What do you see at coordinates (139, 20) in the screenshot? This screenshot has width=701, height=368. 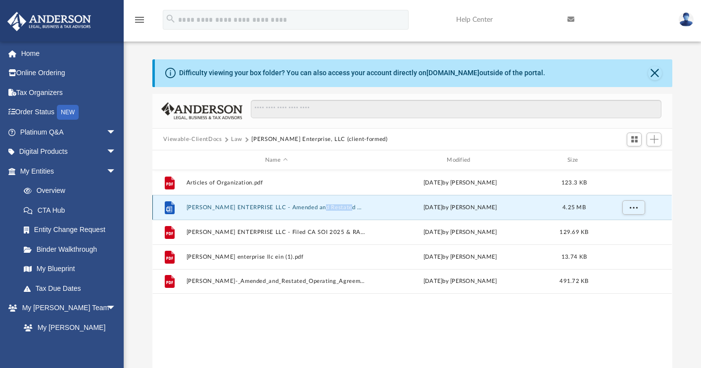 I see `i: menu` at bounding box center [139, 20].